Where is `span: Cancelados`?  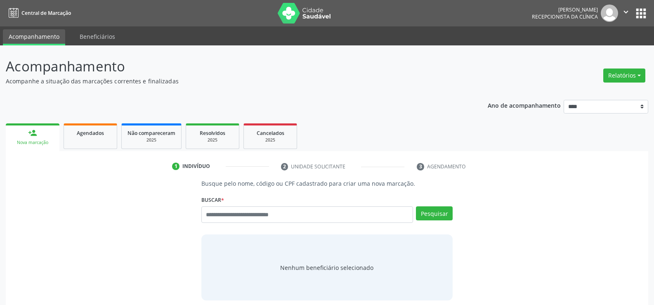
span: Cancelados is located at coordinates (270, 133).